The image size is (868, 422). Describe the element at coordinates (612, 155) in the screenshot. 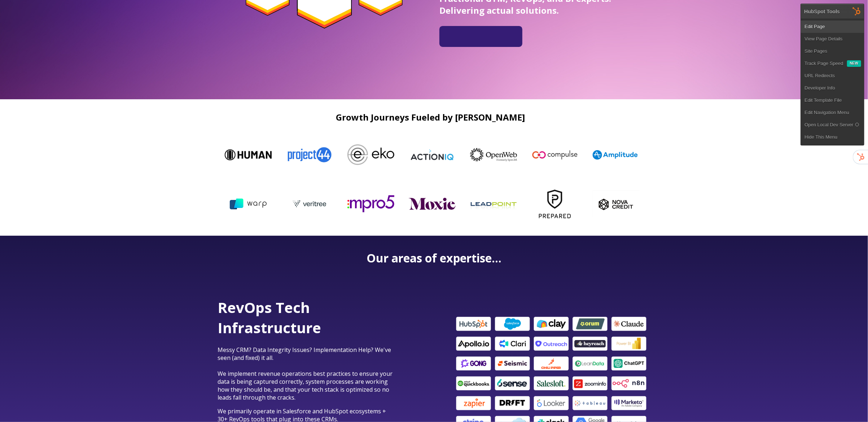

I see `img: Amplitude` at that location.